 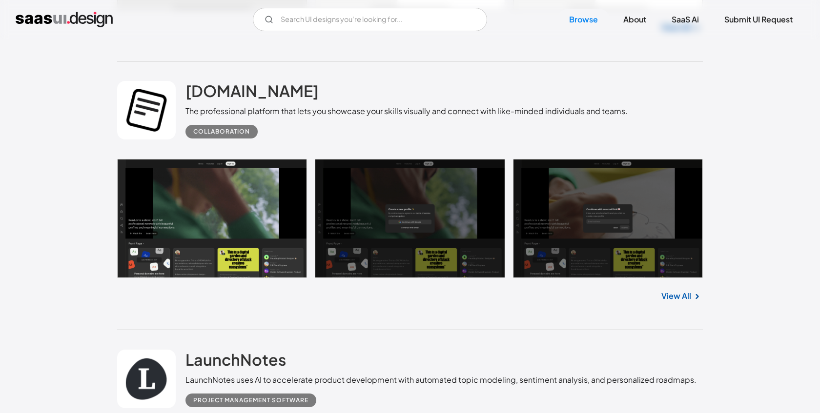 I want to click on a: About, so click(x=634, y=20).